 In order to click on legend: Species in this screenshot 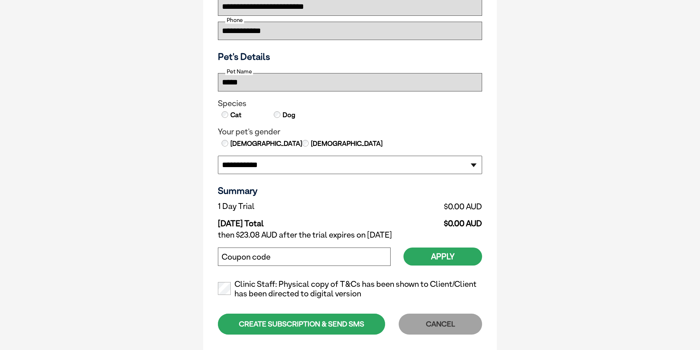, I will do `click(350, 104)`.